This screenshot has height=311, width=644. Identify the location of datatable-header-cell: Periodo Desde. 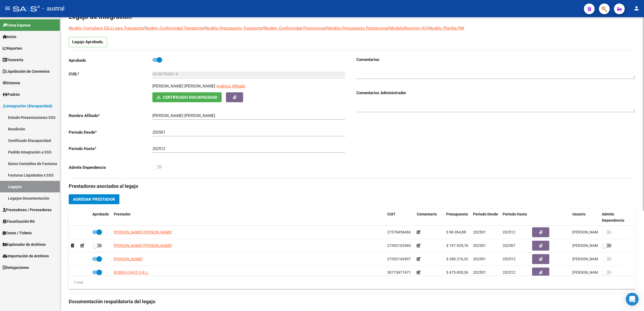
(486, 217).